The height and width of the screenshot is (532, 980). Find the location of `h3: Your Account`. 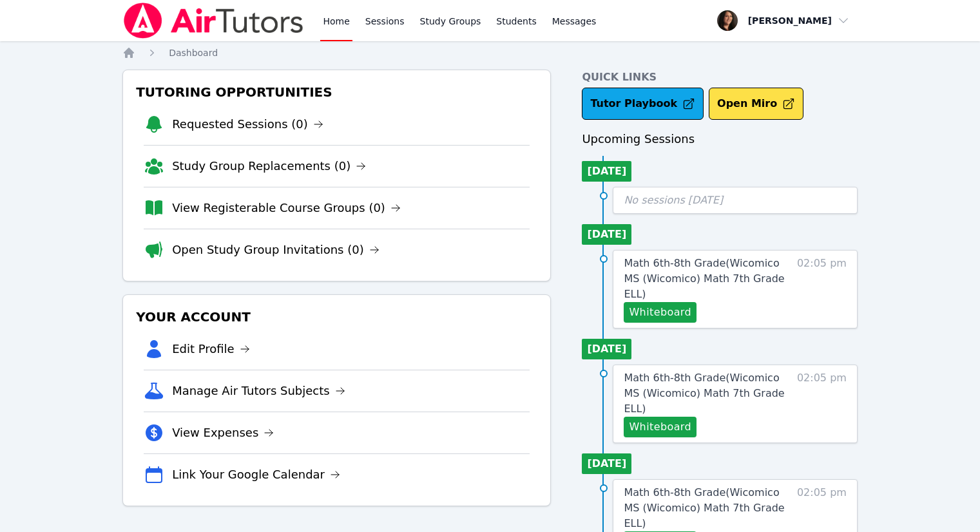

h3: Your Account is located at coordinates (336, 317).